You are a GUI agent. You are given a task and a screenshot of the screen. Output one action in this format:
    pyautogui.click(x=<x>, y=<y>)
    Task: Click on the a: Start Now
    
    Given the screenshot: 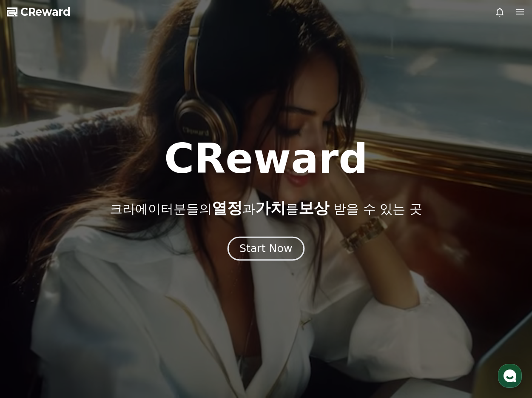 What is the action you would take?
    pyautogui.click(x=266, y=249)
    